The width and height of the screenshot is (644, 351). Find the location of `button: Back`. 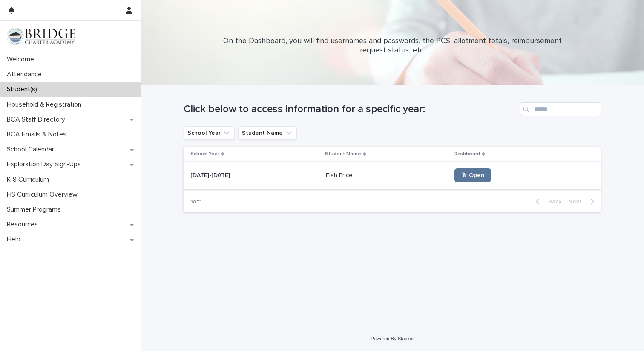

button: Back is located at coordinates (547, 202).